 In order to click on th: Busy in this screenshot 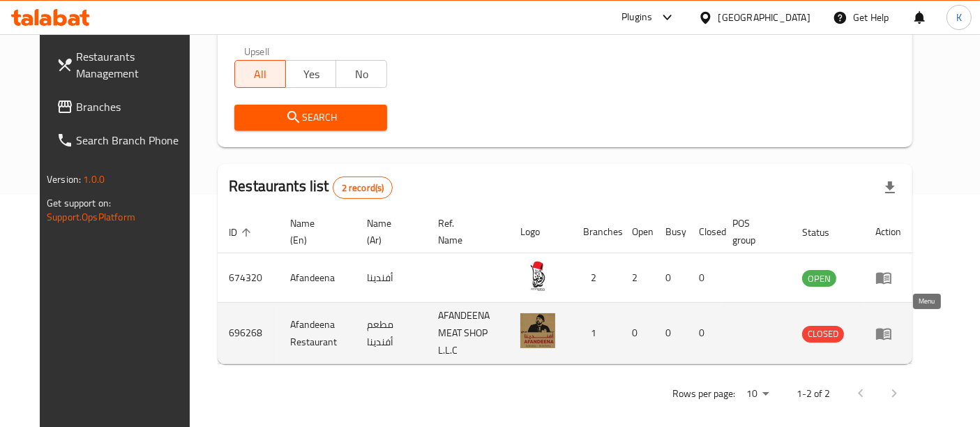, I will do `click(671, 232)`.